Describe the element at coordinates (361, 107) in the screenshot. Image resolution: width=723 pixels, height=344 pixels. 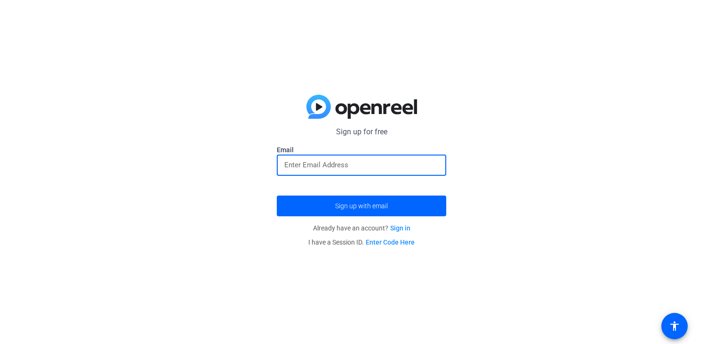
I see `img: blue-gradient.svg` at that location.